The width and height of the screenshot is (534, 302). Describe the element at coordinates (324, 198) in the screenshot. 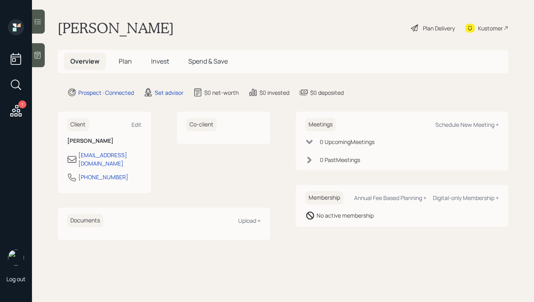

I see `h6: Membership` at that location.